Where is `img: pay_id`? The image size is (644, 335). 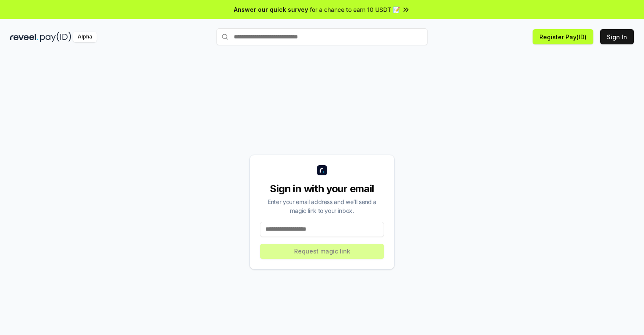 img: pay_id is located at coordinates (56, 37).